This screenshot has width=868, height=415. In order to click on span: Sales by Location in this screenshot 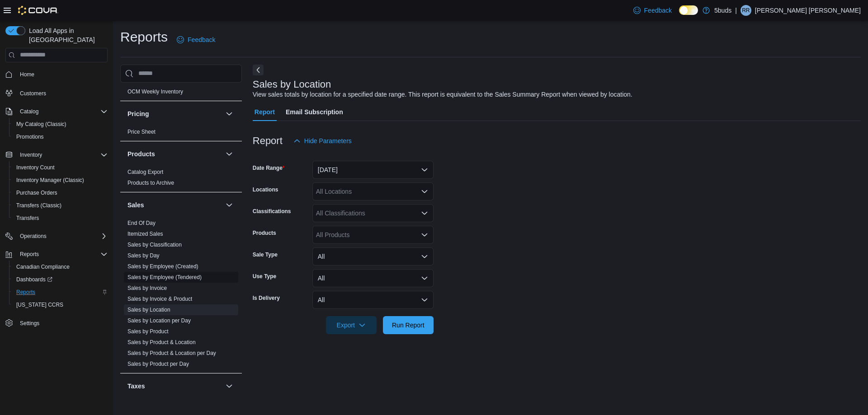, I will do `click(148, 310)`.